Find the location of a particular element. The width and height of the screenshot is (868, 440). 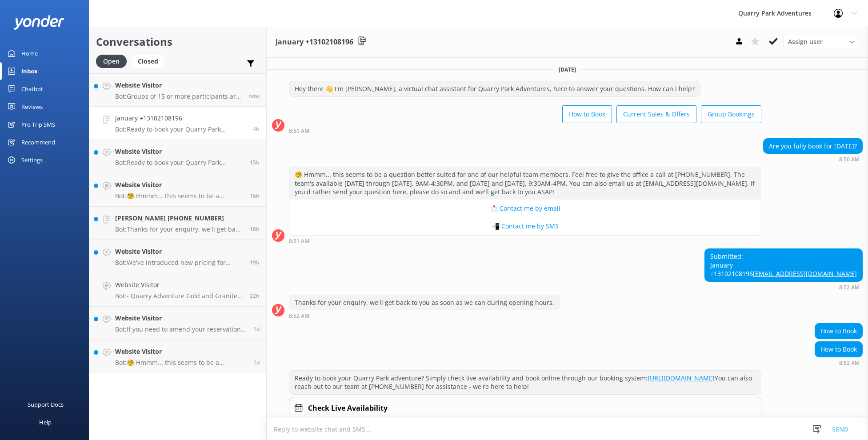

div: Settings is located at coordinates (32, 160).